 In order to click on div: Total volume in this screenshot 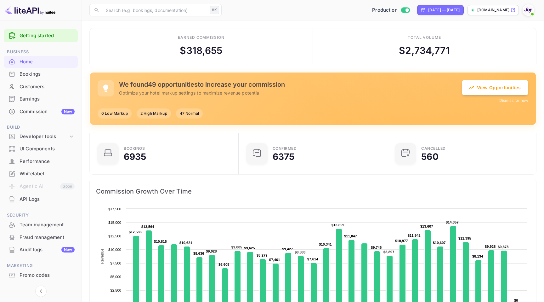, I will do `click(424, 37)`.